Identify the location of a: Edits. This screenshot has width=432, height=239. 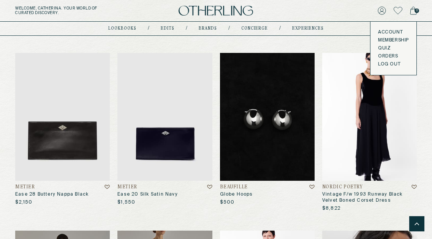
(168, 28).